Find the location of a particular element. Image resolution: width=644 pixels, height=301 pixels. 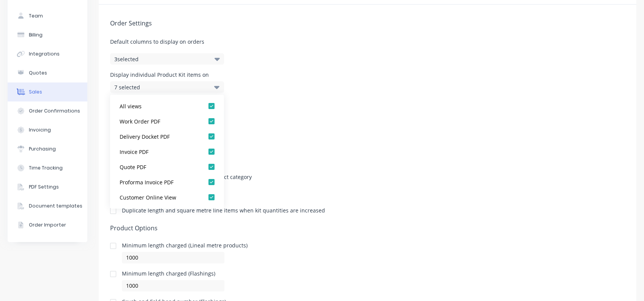

button: Sales is located at coordinates (47, 92).